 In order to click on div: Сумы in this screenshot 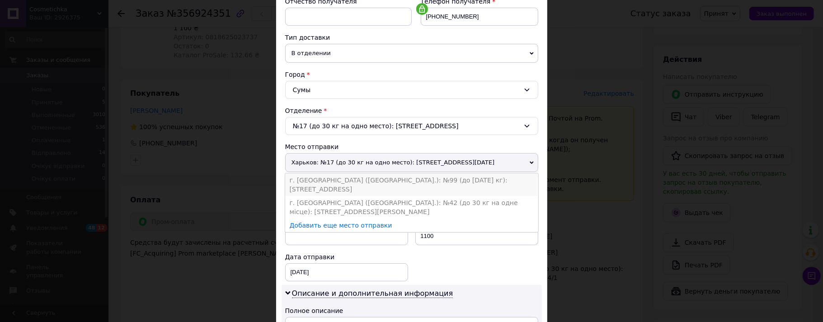, I will do `click(412, 90)`.